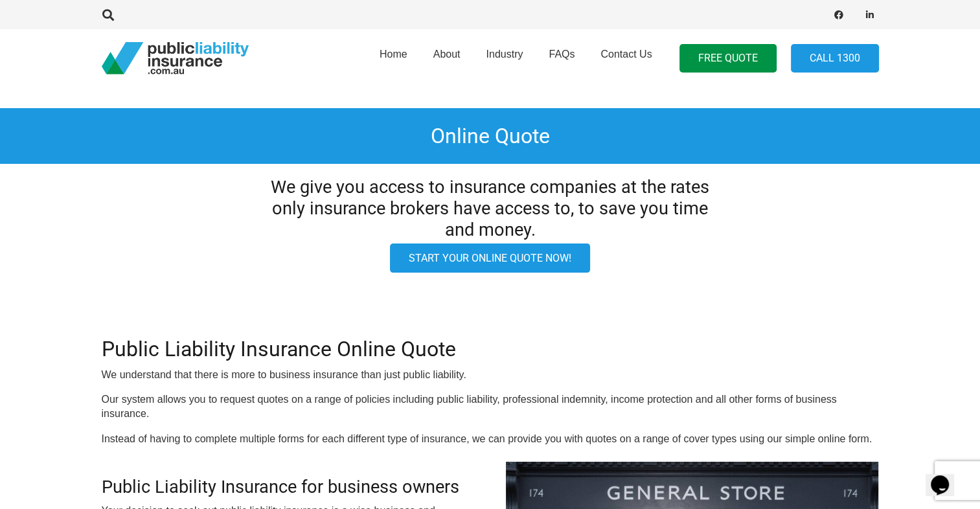  What do you see at coordinates (490, 349) in the screenshot?
I see `h2: Public Liability Insurance Online Quote` at bounding box center [490, 349].